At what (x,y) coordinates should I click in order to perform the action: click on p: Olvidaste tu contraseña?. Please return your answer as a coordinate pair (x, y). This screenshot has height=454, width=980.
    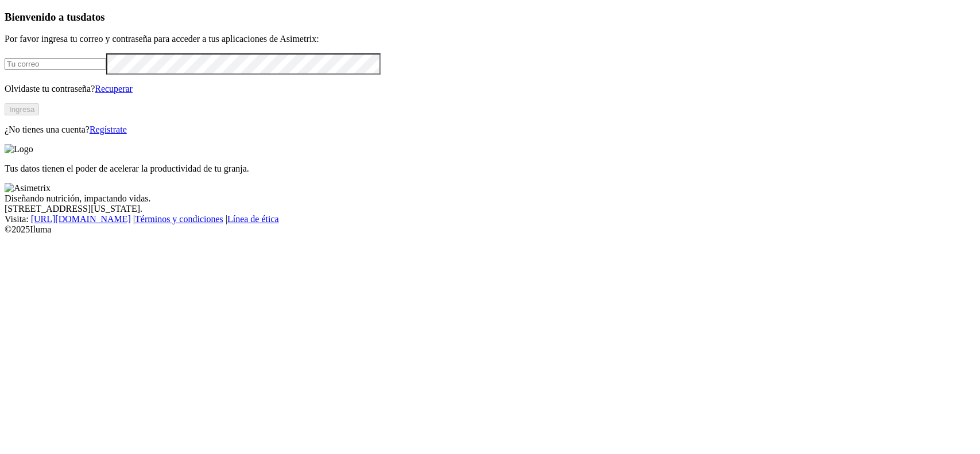
    Looking at the image, I should click on (490, 89).